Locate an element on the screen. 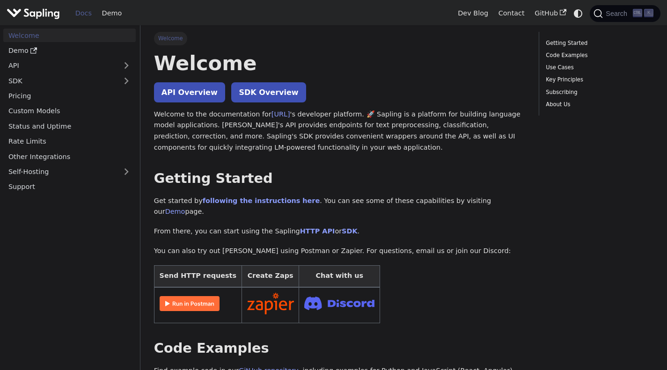  img: Sapling.ai is located at coordinates (33, 13).